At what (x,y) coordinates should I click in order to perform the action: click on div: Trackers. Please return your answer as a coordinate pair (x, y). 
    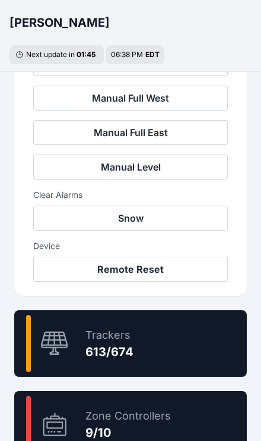
    Looking at the image, I should click on (109, 335).